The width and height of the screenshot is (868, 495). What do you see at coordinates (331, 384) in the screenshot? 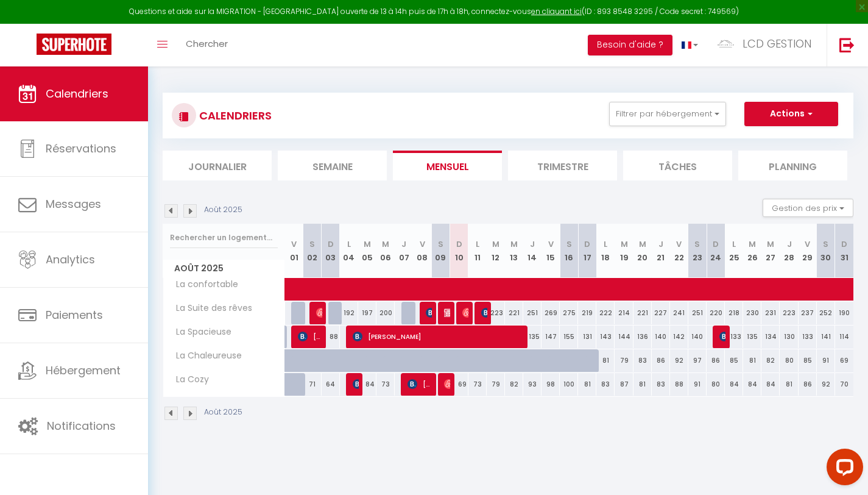
I see `div: 64` at bounding box center [331, 384].